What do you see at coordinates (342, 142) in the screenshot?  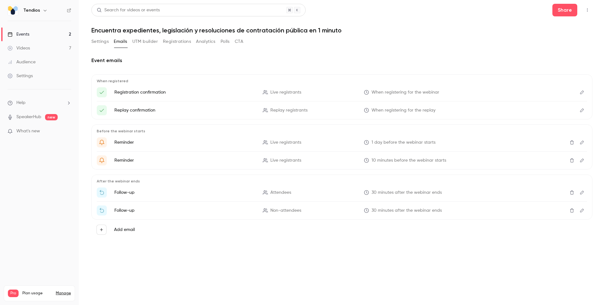 I see `li: Prepárate para el webinar: '{{ event_name }}'. ¡Es mañana!` at bounding box center [342, 142].